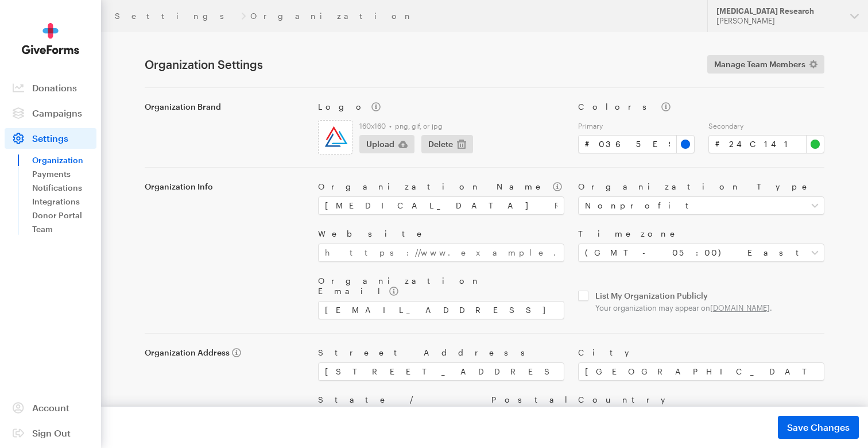 This screenshot has height=448, width=868. Describe the element at coordinates (50, 408) in the screenshot. I see `a: Account` at that location.